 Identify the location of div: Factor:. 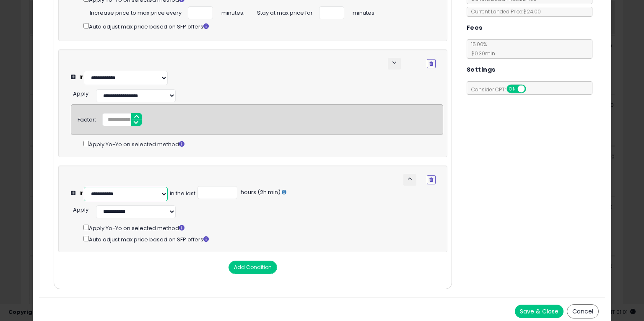
(87, 118).